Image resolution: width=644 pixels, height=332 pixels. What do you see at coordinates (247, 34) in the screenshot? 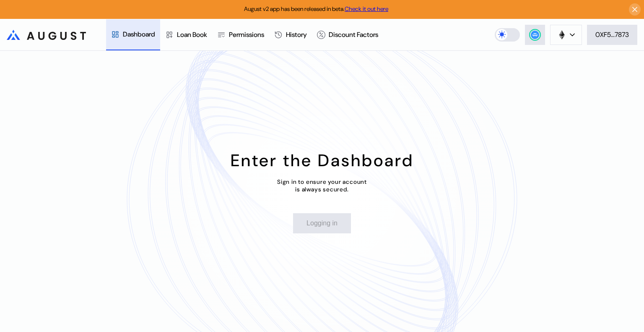
I see `div: Permissions` at bounding box center [247, 34].